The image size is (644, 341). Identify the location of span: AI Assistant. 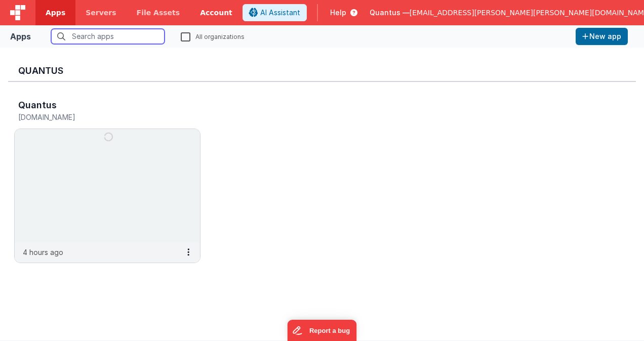
(280, 13).